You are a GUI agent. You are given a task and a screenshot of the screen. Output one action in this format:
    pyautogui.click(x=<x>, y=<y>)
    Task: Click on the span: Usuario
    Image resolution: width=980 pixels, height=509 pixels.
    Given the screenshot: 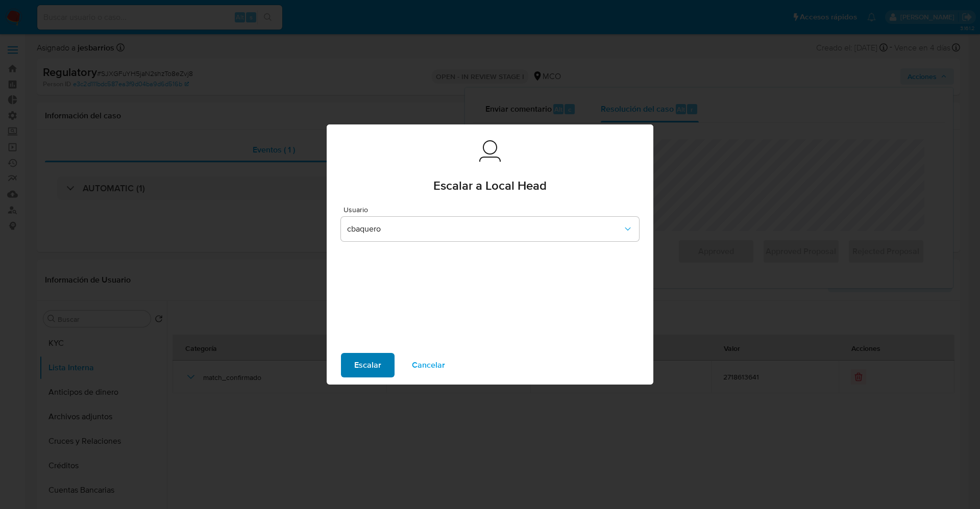 What is the action you would take?
    pyautogui.click(x=492, y=210)
    